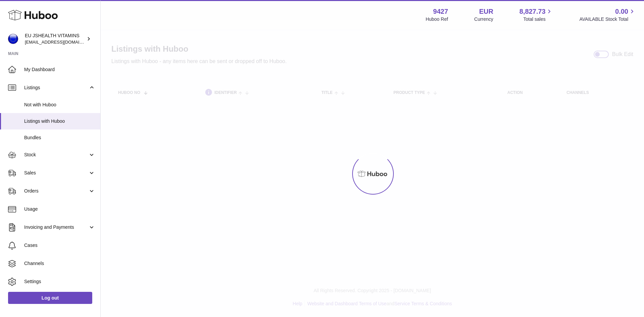 This screenshot has height=317, width=644. Describe the element at coordinates (440, 11) in the screenshot. I see `strong: 9427` at that location.